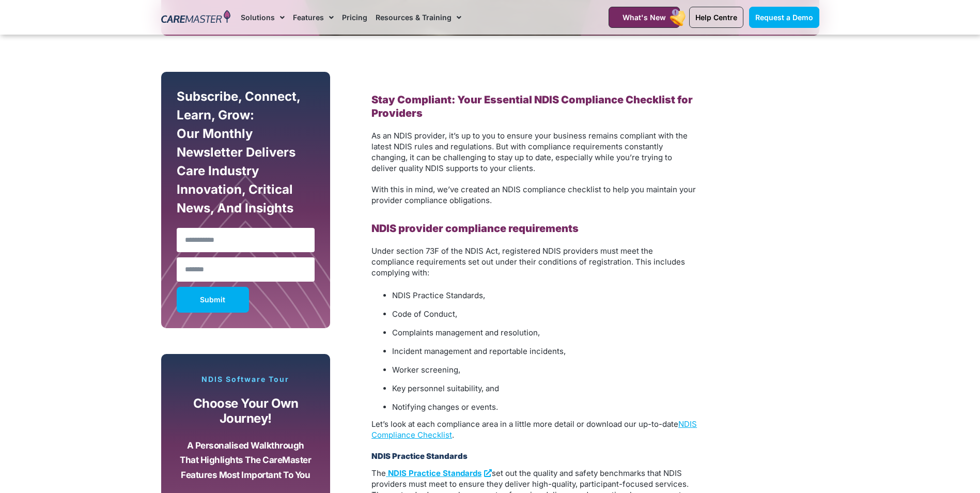 The image size is (980, 493). Describe the element at coordinates (716, 17) in the screenshot. I see `span: Help Centre` at that location.